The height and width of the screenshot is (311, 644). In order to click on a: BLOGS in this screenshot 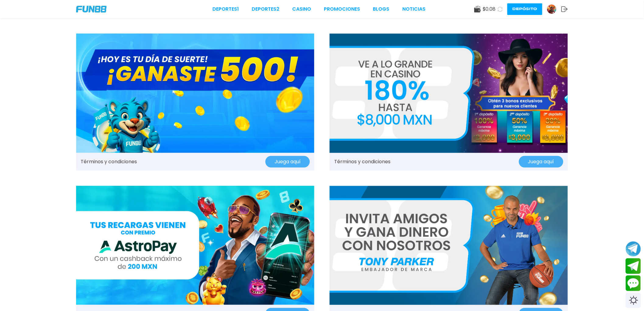, I will do `click(381, 9)`.